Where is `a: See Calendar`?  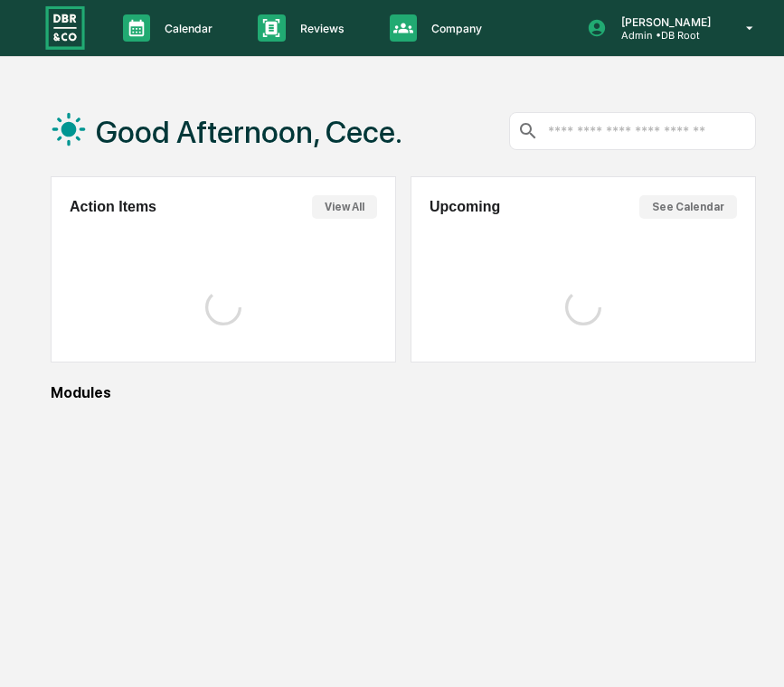
a: See Calendar is located at coordinates (688, 207).